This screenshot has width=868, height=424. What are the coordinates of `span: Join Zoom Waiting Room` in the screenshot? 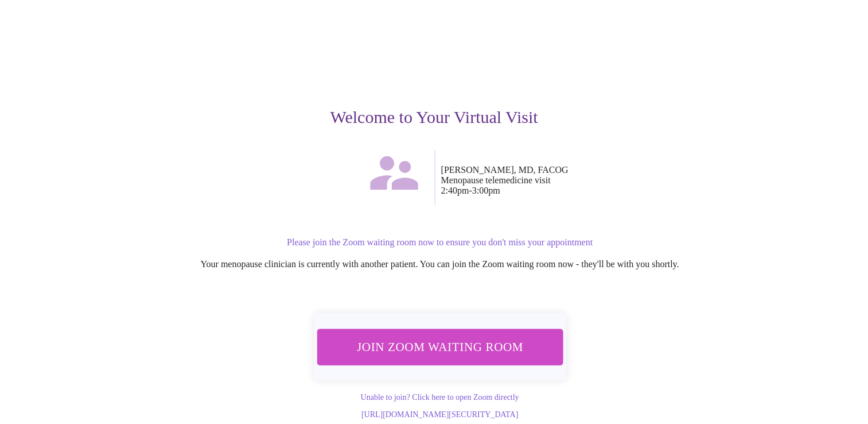 It's located at (441, 346).